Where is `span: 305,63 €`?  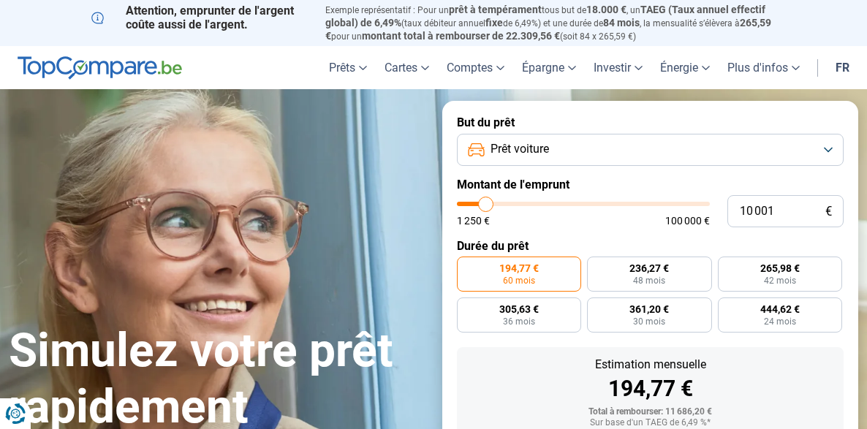
span: 305,63 € is located at coordinates (519, 309).